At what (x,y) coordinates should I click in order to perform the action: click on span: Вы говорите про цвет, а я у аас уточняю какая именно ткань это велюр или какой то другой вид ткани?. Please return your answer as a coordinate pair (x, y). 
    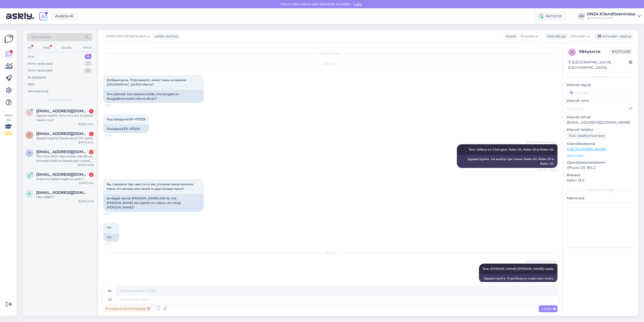
    Looking at the image, I should click on (150, 186).